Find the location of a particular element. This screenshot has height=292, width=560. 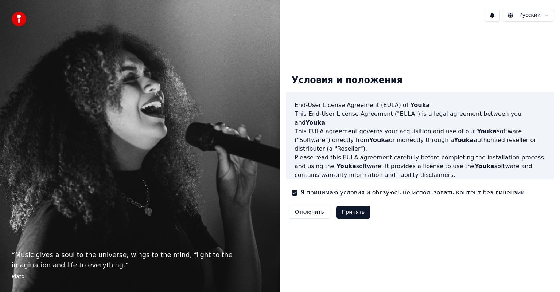

button: Отклонить is located at coordinates (309, 212).